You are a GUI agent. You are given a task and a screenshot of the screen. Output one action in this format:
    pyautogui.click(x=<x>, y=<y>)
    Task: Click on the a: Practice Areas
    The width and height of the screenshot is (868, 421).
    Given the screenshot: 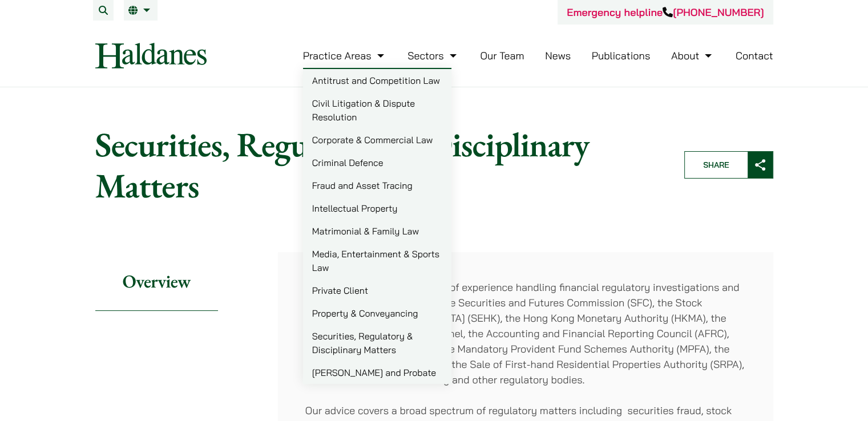 What is the action you would take?
    pyautogui.click(x=345, y=56)
    